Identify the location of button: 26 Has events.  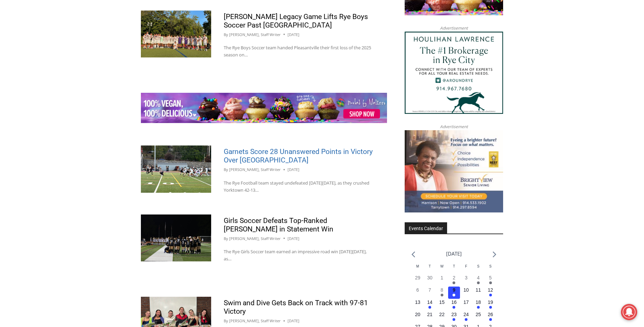
(490, 317).